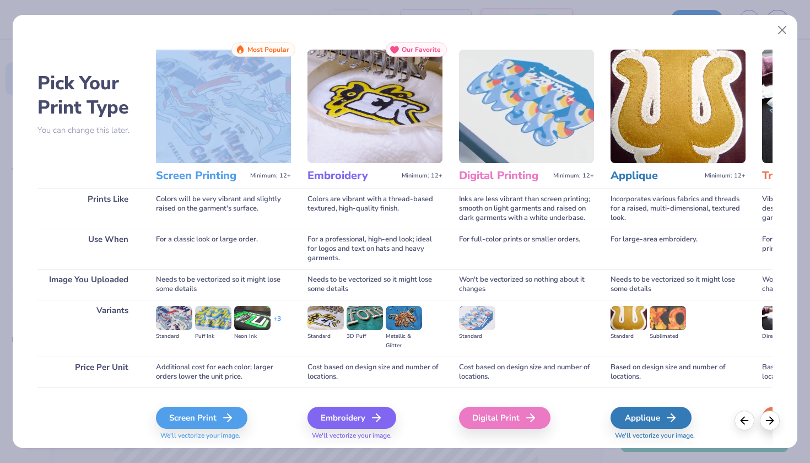 This screenshot has height=463, width=810. I want to click on button: Close, so click(782, 30).